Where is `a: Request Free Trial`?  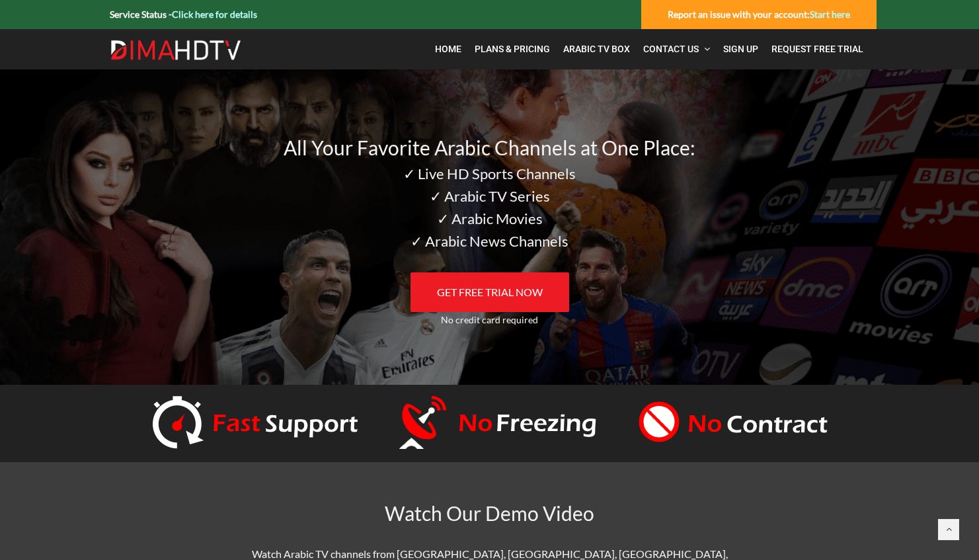
a: Request Free Trial is located at coordinates (817, 49).